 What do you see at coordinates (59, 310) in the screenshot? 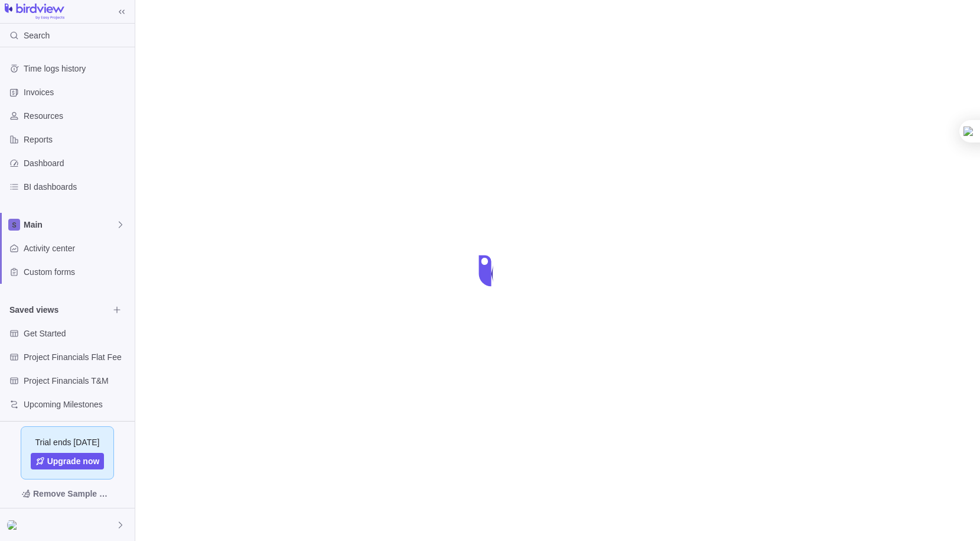
I see `span: Saved views` at bounding box center [59, 310].